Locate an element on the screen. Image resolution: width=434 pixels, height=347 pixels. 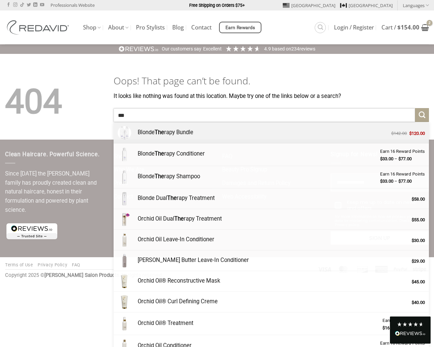
div: Orchid Oil® Treatment is located at coordinates (257, 323).